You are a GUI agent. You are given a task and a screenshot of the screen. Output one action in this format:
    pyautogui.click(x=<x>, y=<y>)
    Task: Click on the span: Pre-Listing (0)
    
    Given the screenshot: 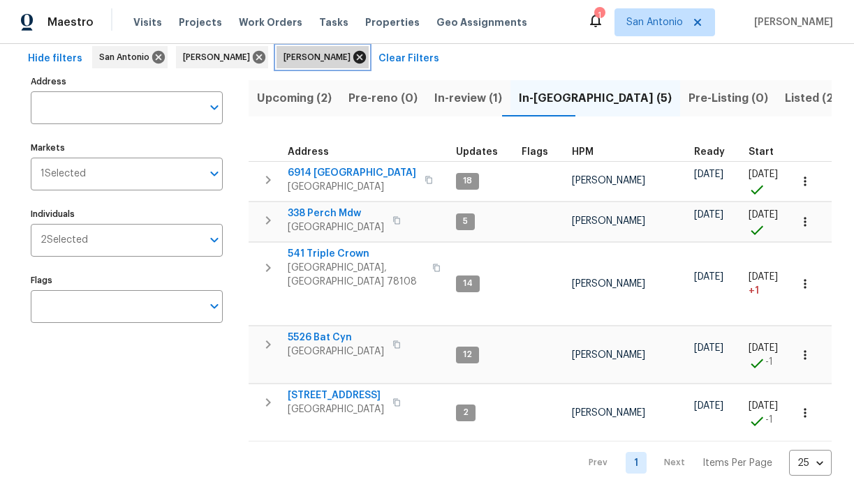 What is the action you would take?
    pyautogui.click(x=728, y=98)
    